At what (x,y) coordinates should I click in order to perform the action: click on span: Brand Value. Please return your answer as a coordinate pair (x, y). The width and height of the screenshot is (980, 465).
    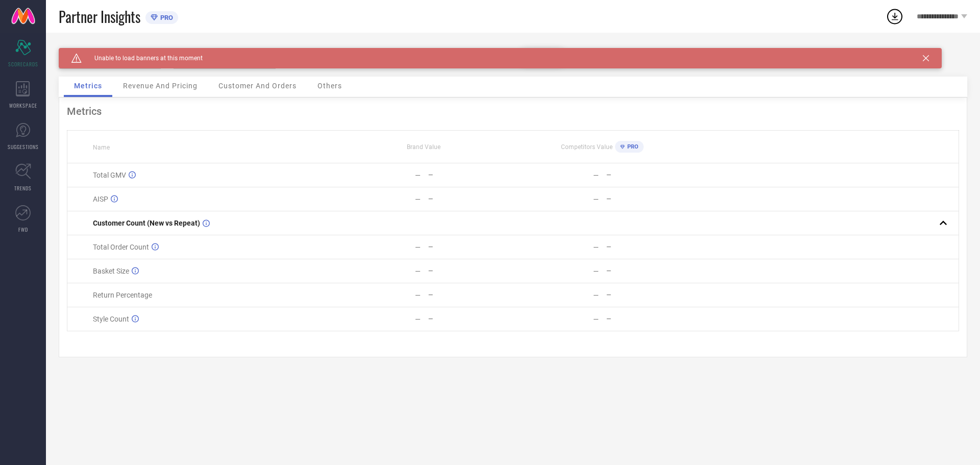
    Looking at the image, I should click on (424, 147).